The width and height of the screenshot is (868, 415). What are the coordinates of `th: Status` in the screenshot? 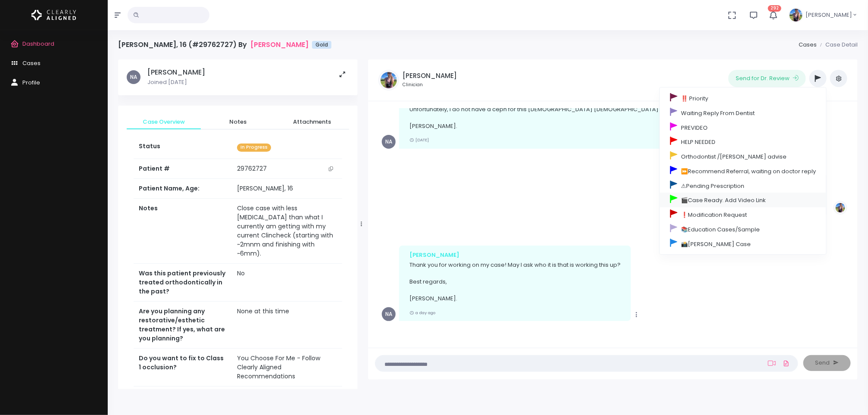 It's located at (183, 147).